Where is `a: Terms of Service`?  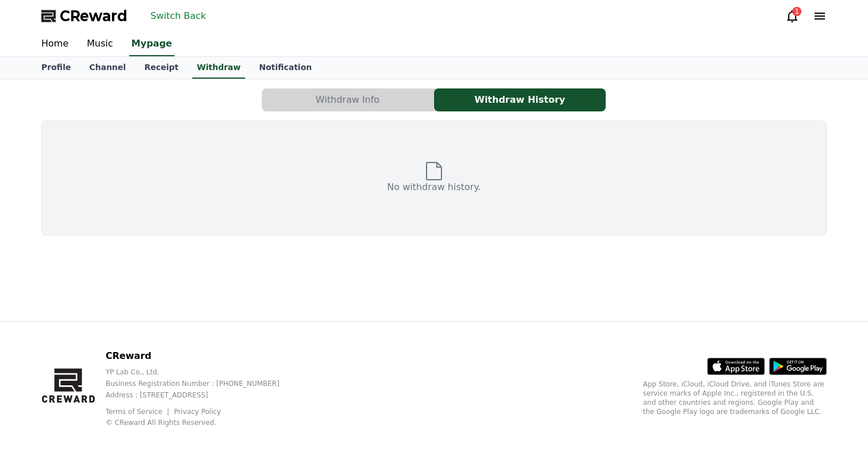
a: Terms of Service is located at coordinates (138, 411).